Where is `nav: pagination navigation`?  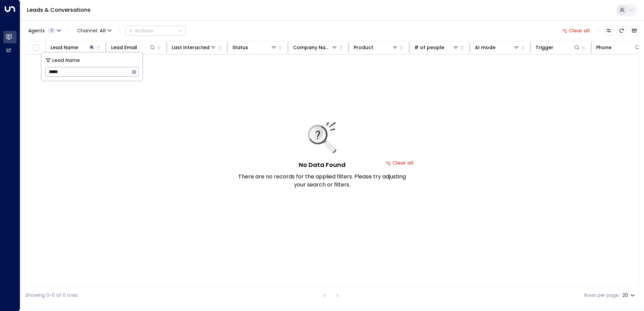 nav: pagination navigation is located at coordinates (331, 295).